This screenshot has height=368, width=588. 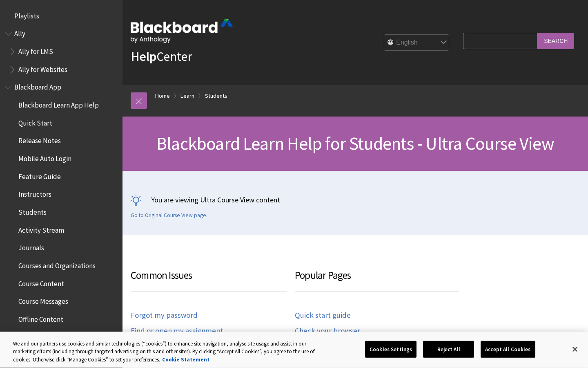 What do you see at coordinates (35, 121) in the screenshot?
I see `span: Quick Start` at bounding box center [35, 121].